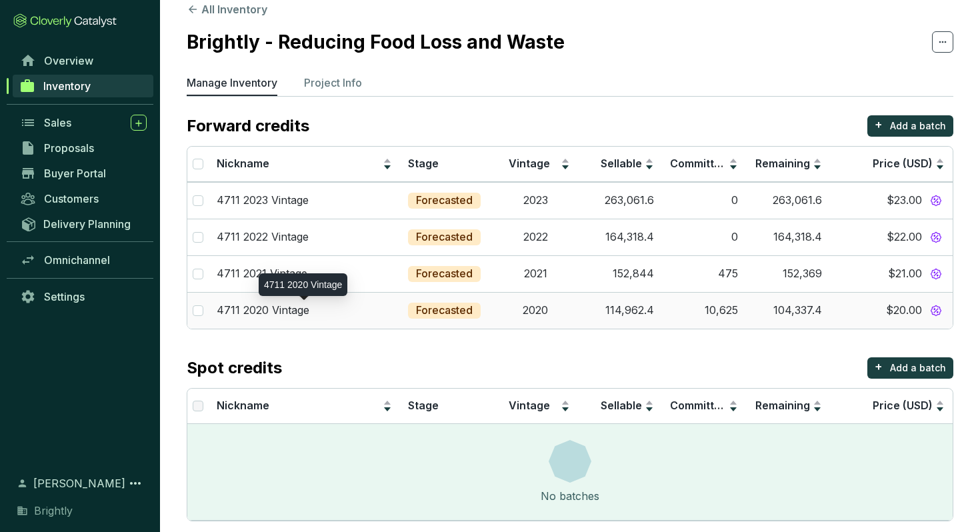 The height and width of the screenshot is (532, 980). I want to click on td: 2022, so click(535, 237).